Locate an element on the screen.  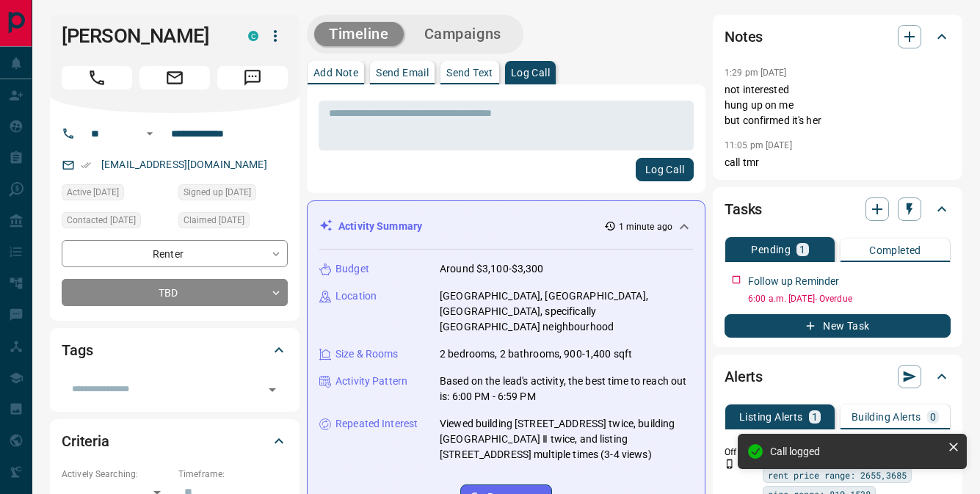
p: 0 is located at coordinates (932, 417).